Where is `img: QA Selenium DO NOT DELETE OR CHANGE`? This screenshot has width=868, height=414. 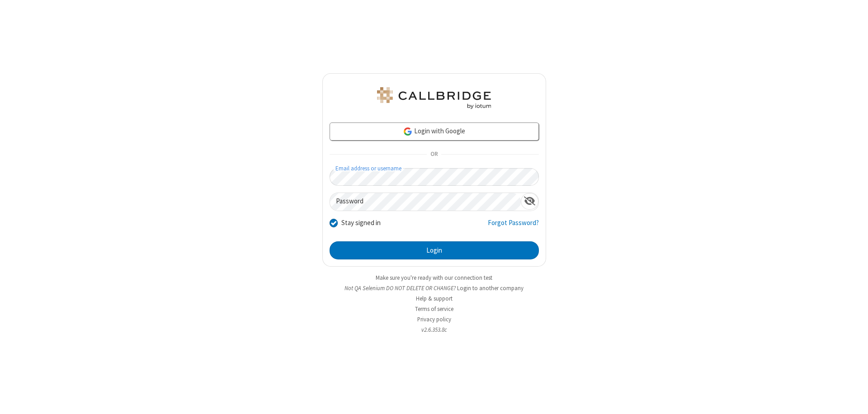 img: QA Selenium DO NOT DELETE OR CHANGE is located at coordinates (434, 98).